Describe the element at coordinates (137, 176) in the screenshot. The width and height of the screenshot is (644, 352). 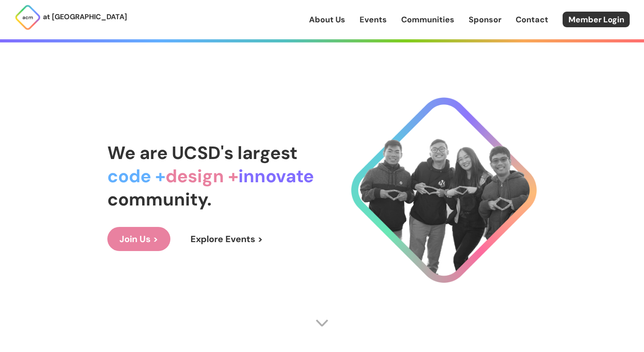
I see `span: code +` at that location.